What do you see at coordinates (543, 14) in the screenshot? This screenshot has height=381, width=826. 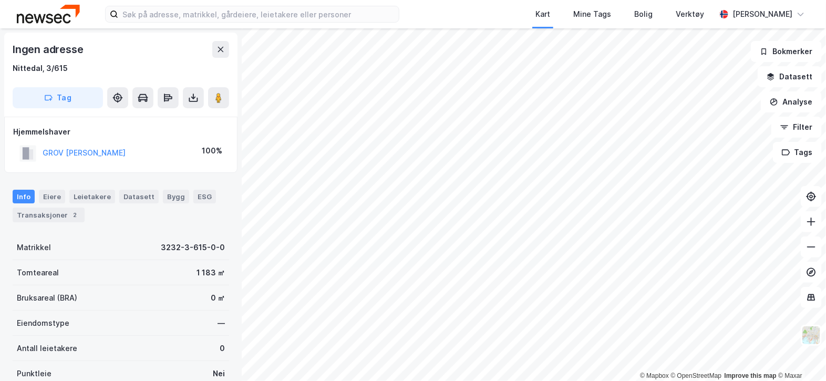 I see `div: Kart` at bounding box center [543, 14].